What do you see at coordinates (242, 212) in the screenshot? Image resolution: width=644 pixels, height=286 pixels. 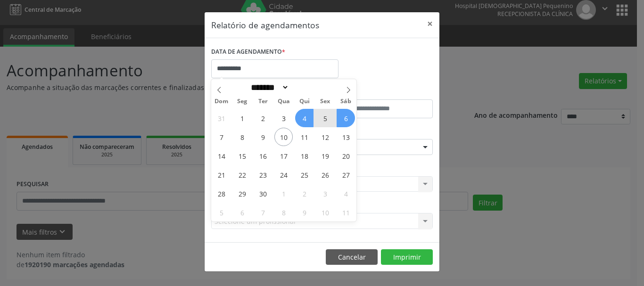 I see `span: Outubro 6, 2025` at bounding box center [242, 212].